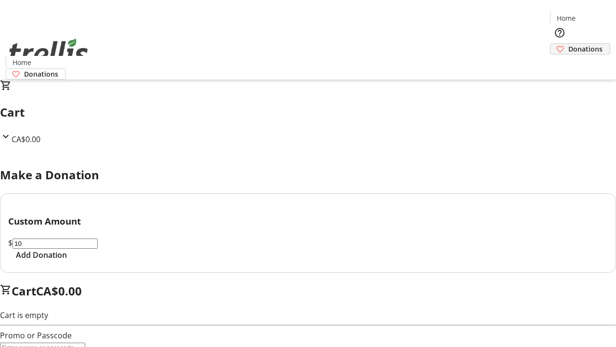 Image resolution: width=616 pixels, height=347 pixels. I want to click on button: Add Donation, so click(41, 255).